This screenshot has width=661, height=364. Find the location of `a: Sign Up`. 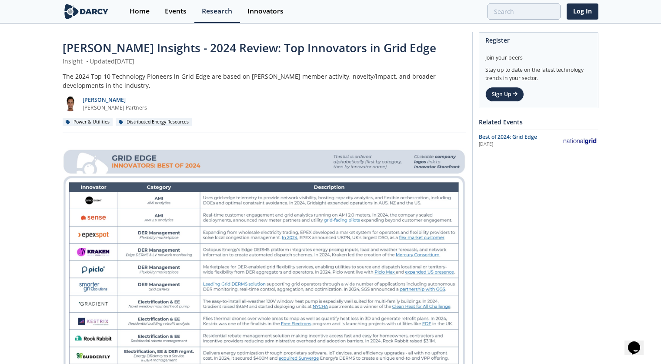

a: Sign Up is located at coordinates (505, 94).